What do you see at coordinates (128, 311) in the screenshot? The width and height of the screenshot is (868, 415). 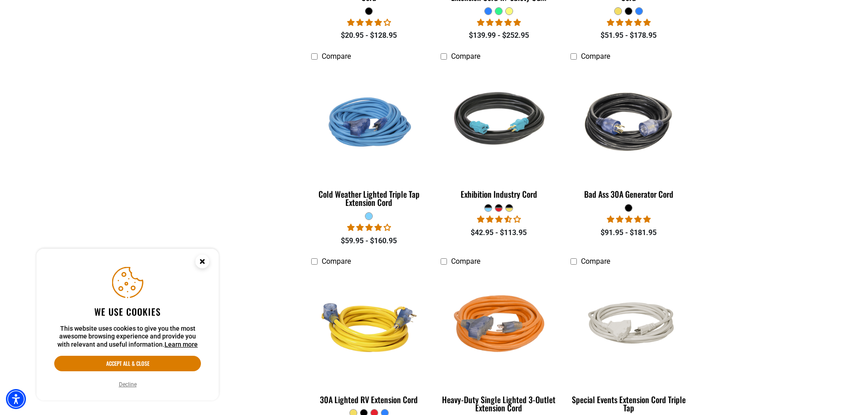 I see `h2: We use cookies` at bounding box center [128, 311].